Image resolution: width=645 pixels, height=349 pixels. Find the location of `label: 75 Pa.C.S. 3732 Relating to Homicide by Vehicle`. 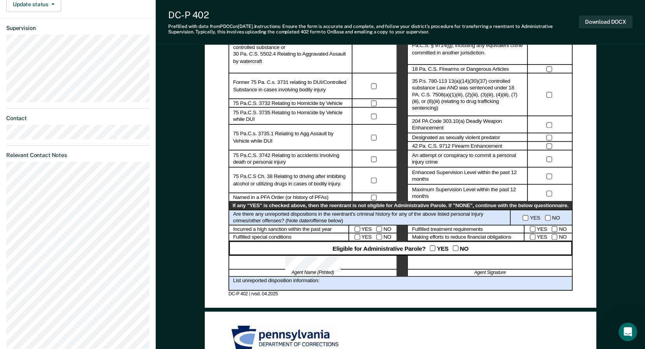

label: 75 Pa.C.S. 3732 Relating to Homicide by Vehicle is located at coordinates (288, 104).